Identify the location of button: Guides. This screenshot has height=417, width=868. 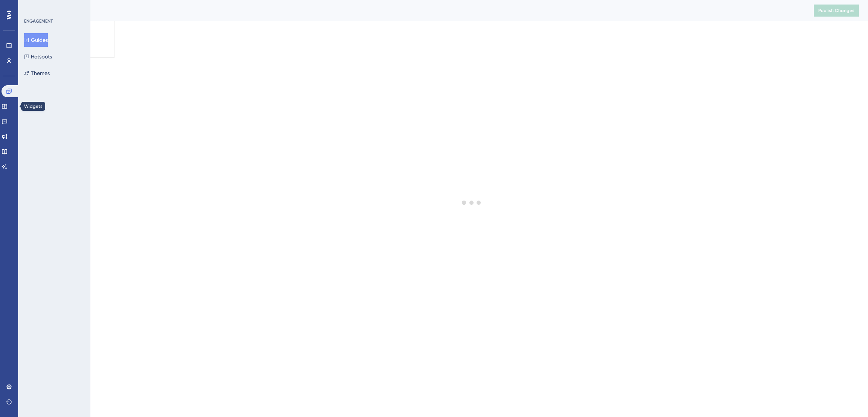
(36, 40).